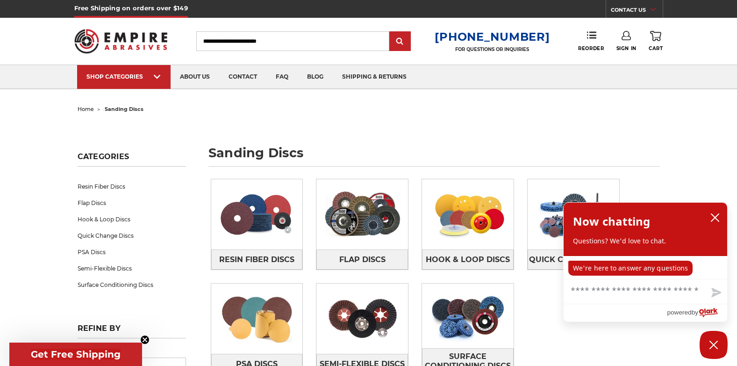  Describe the element at coordinates (76, 354) in the screenshot. I see `div: Get Free ShippingClose teaser` at that location.